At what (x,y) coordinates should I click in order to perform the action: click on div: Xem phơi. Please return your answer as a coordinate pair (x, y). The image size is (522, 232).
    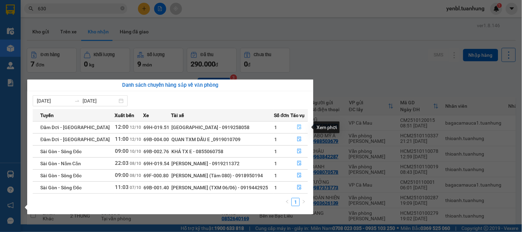
    Looking at the image, I should click on (326, 127).